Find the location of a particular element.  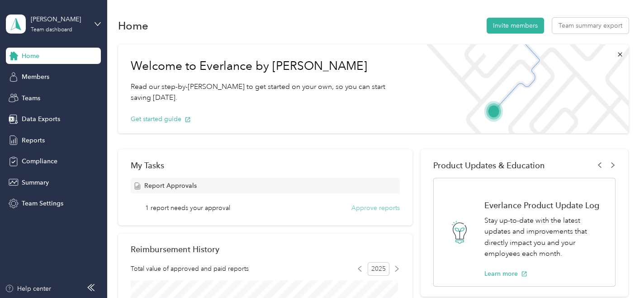

button: Approve reports is located at coordinates (376, 208).